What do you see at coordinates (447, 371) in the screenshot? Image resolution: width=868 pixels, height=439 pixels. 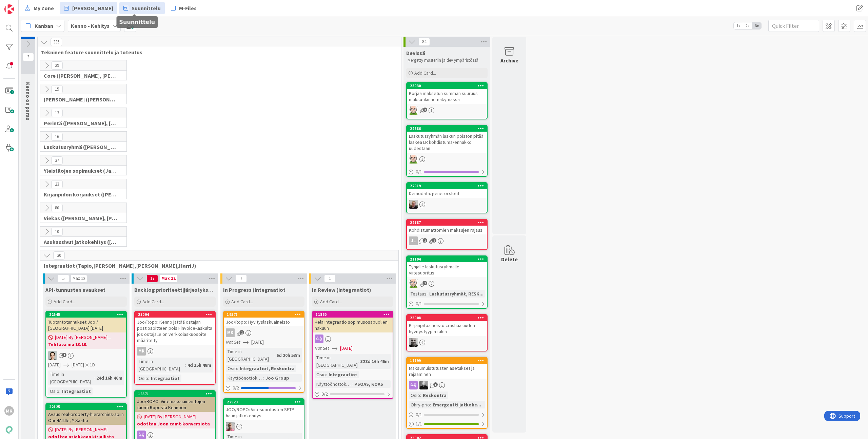 I see `div: Maksumuistutusten asetukset ja rajaaminen` at bounding box center [447, 371].